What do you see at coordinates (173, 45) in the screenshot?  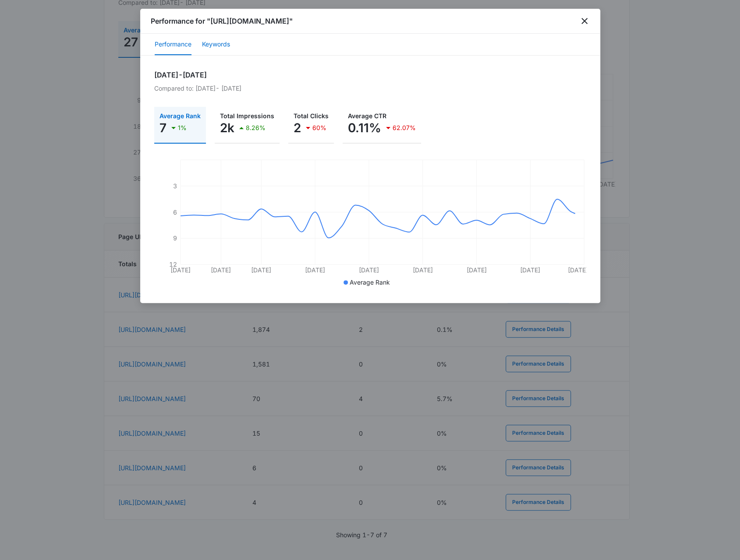 I see `button: Performance` at bounding box center [173, 45].